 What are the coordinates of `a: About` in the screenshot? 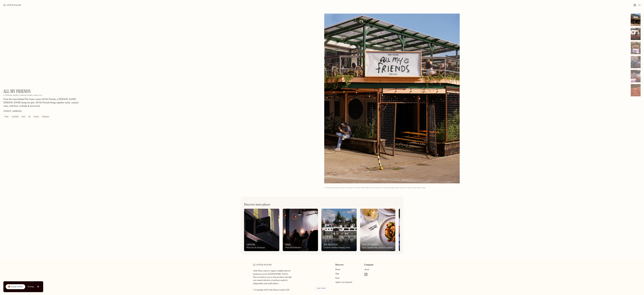 It's located at (367, 269).